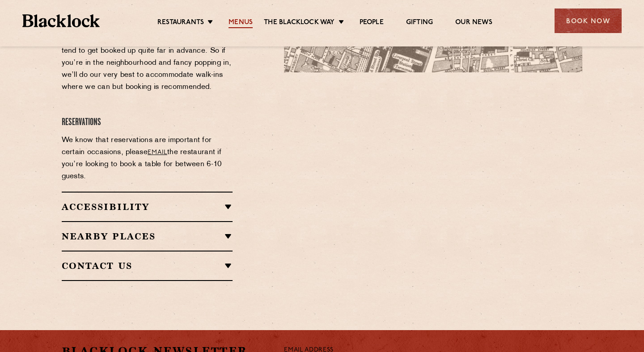  What do you see at coordinates (147, 236) in the screenshot?
I see `h2: Nearby Places` at bounding box center [147, 236].